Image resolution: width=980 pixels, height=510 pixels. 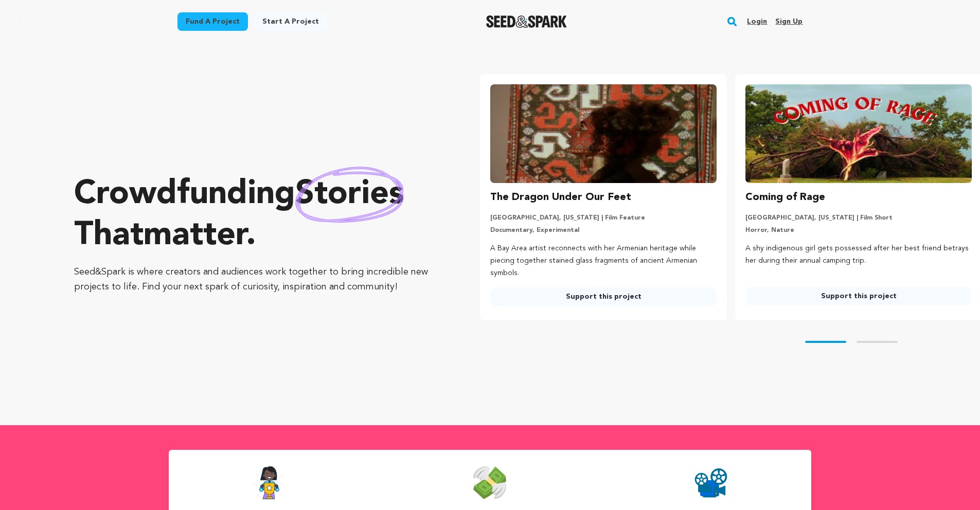 What do you see at coordinates (195, 236) in the screenshot?
I see `span: matter` at bounding box center [195, 236].